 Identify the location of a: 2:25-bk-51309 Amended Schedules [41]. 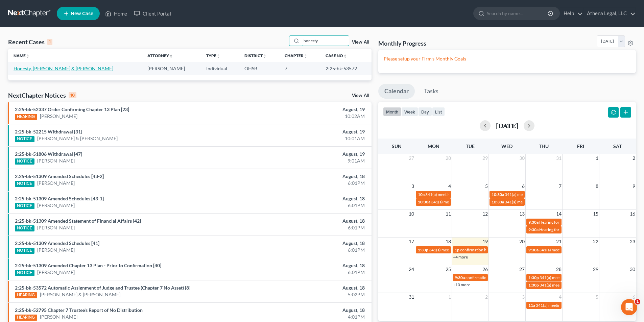
(57, 243).